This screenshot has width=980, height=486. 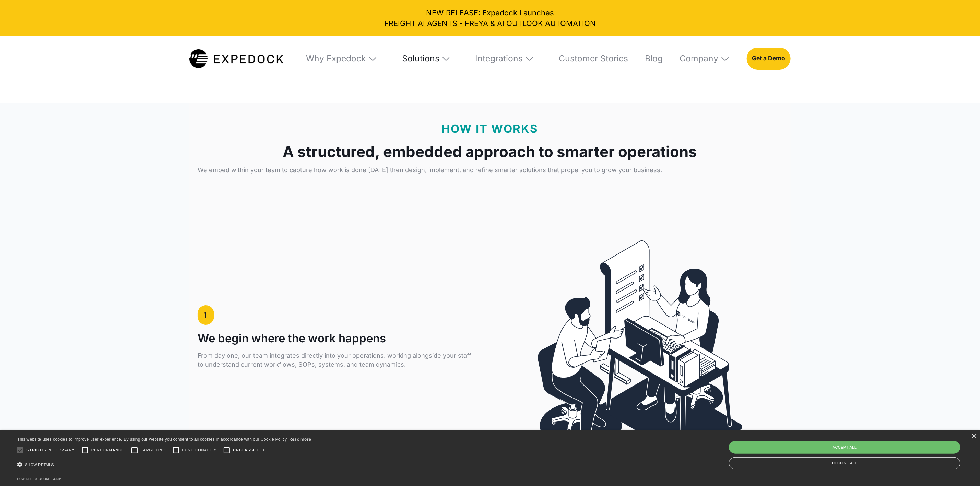 I want to click on a: Read more, so click(x=300, y=439).